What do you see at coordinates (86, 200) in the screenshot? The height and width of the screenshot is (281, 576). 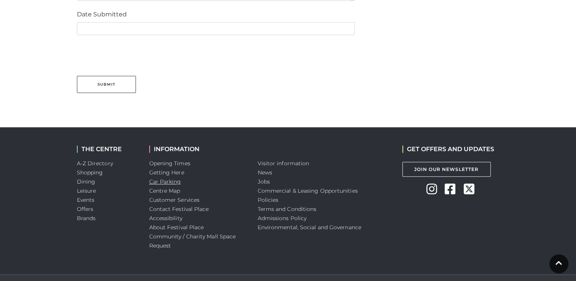 I see `a: Events` at bounding box center [86, 200].